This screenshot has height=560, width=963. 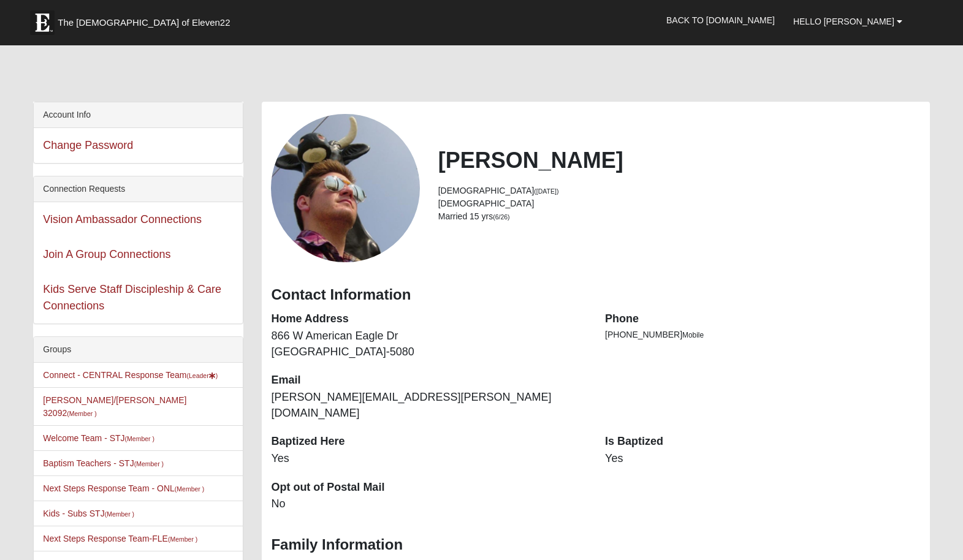 What do you see at coordinates (103, 463) in the screenshot?
I see `a: Baptism Teachers - STJ(Member )` at bounding box center [103, 463].